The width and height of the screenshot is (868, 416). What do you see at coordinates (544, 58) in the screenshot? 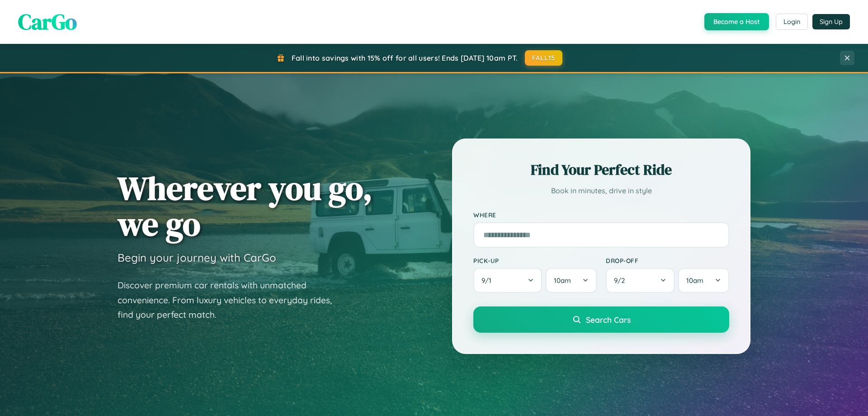
I see `button: FALL15` at bounding box center [544, 58].